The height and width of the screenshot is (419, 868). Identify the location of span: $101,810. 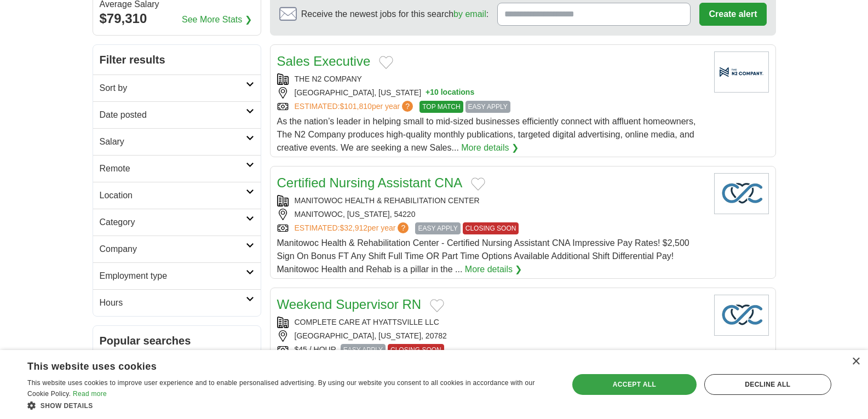
(355, 106).